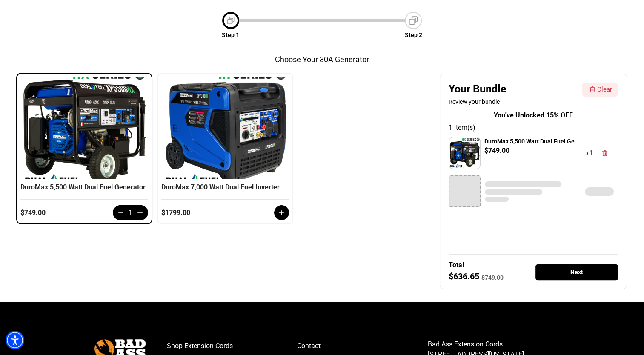  Describe the element at coordinates (533, 128) in the screenshot. I see `div: 1 item(s)` at that location.